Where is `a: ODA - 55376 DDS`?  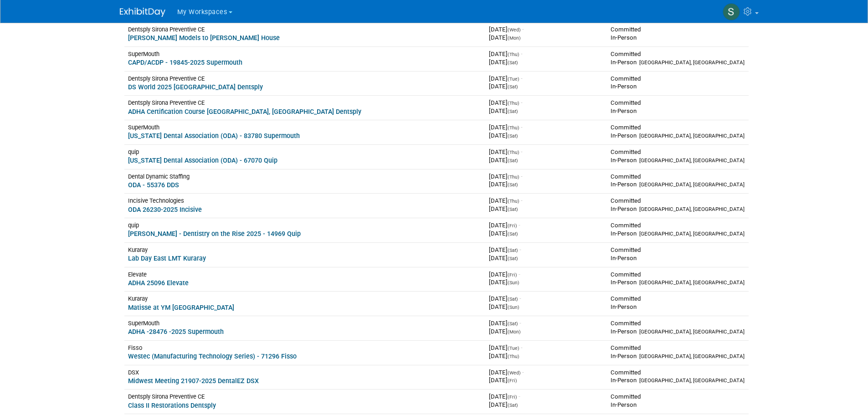 a: ODA - 55376 DDS is located at coordinates (154, 185).